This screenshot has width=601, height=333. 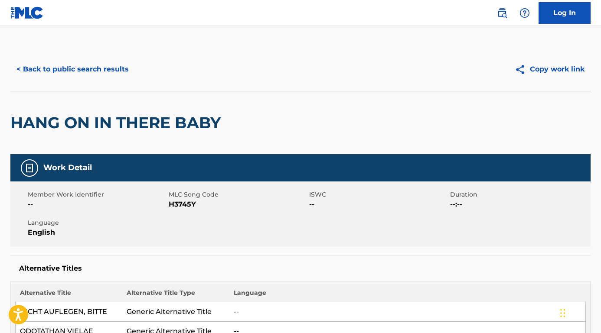 I want to click on td: Generic Alternative Title, so click(x=176, y=312).